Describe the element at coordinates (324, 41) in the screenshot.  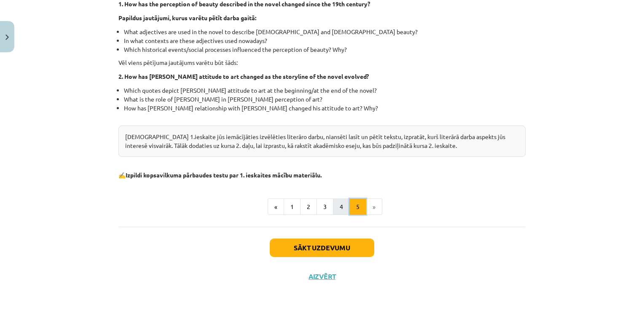
I see `li: In what contexts are these adjectives used nowadays?` at that location.